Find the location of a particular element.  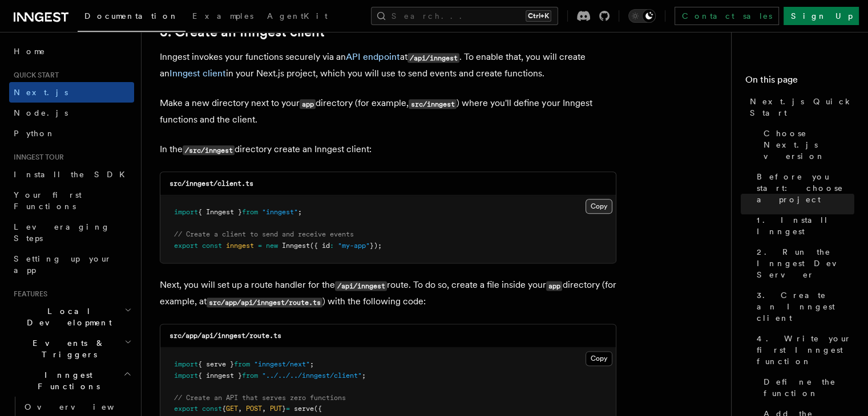

a: Node.js is located at coordinates (71, 113).